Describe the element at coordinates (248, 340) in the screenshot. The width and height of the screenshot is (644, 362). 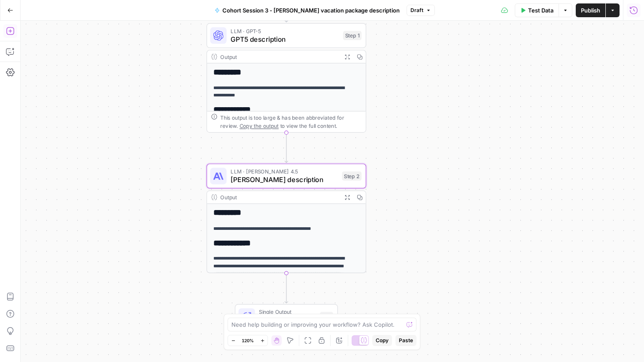
I see `span: 120%` at that location.